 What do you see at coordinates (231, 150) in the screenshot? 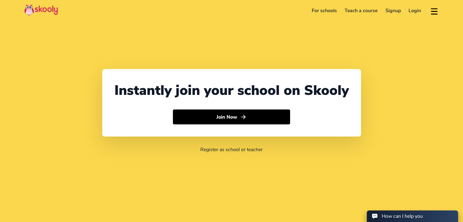
I see `a: Register as school or teacher` at bounding box center [231, 150].